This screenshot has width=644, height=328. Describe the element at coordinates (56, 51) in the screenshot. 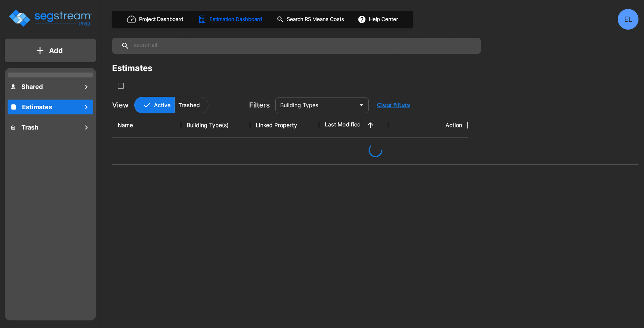

I see `p: Add` at that location.